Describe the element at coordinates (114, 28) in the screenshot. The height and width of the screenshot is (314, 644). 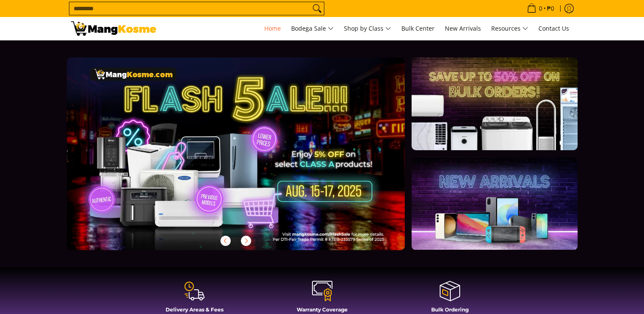
I see `img: Mang Kosme: Your Home Appliances Warehouse Sale Partner!` at that location.